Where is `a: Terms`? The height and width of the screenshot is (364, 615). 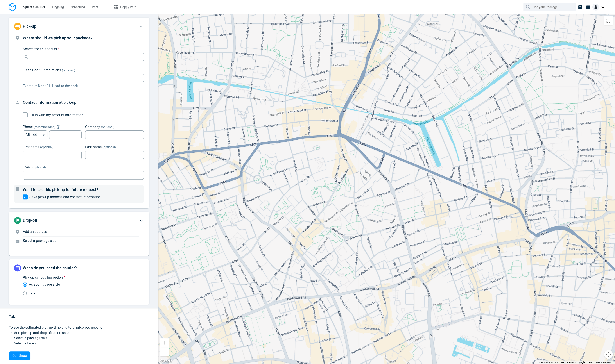
a: Terms is located at coordinates (590, 362).